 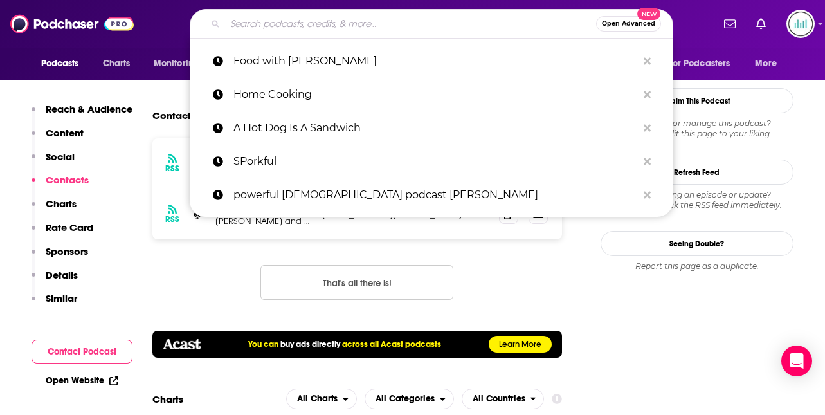 What do you see at coordinates (61, 298) in the screenshot?
I see `p: Similar` at bounding box center [61, 298].